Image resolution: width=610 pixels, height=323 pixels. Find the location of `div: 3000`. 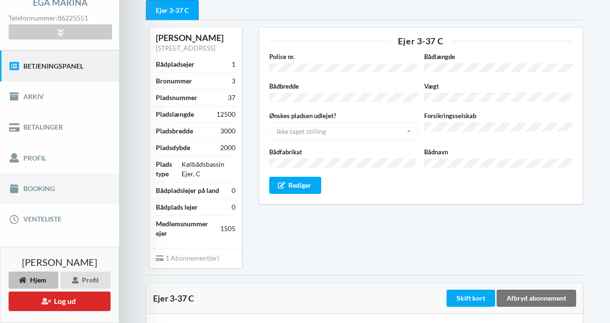

div: 3000 is located at coordinates (228, 131).